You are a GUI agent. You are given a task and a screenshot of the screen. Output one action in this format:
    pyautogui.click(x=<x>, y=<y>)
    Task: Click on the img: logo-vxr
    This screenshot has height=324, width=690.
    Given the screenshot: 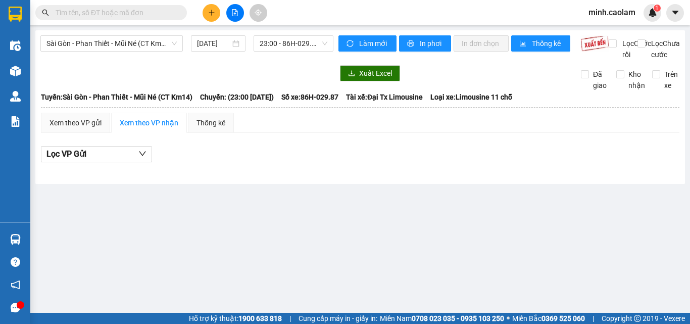 What is the action you would take?
    pyautogui.click(x=15, y=14)
    